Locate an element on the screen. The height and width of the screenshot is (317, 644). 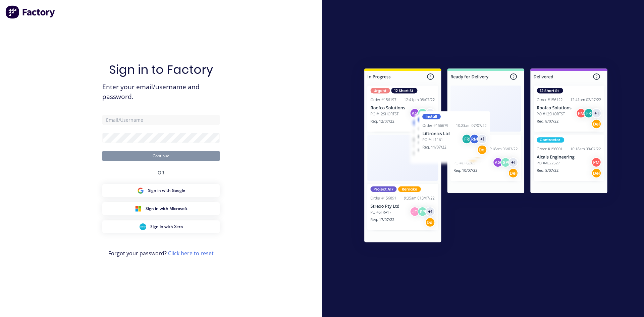
div: OR is located at coordinates (161, 172).